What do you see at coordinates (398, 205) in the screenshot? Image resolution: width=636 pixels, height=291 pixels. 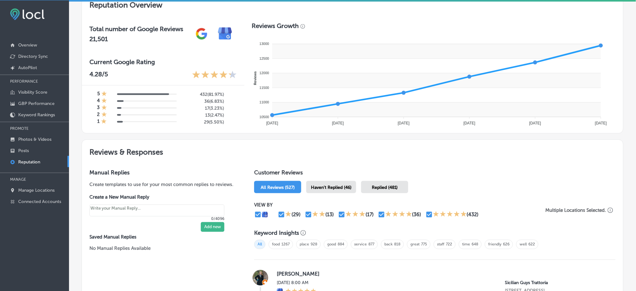 I see `p: VIEW BY` at bounding box center [398, 205].